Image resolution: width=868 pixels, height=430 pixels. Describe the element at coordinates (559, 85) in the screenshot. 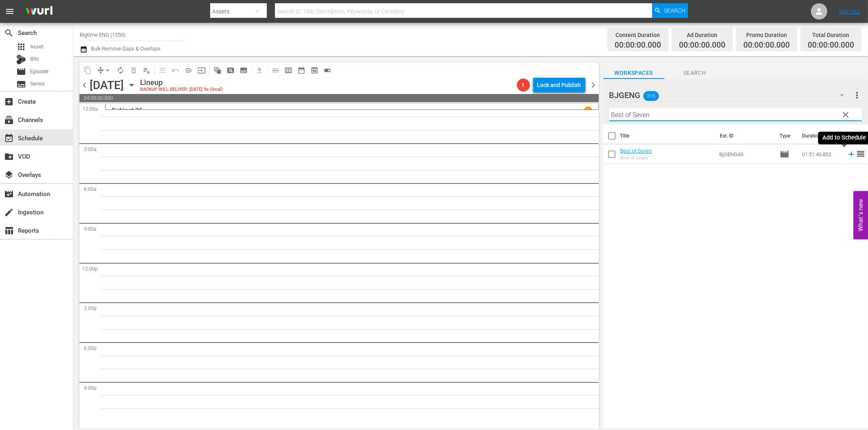

I see `button: Lock and Publish` at that location.